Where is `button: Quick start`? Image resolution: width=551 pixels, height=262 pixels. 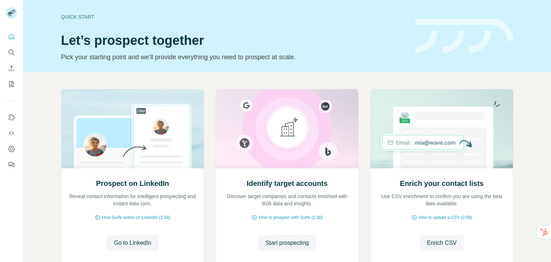
button: Quick start is located at coordinates (11, 37).